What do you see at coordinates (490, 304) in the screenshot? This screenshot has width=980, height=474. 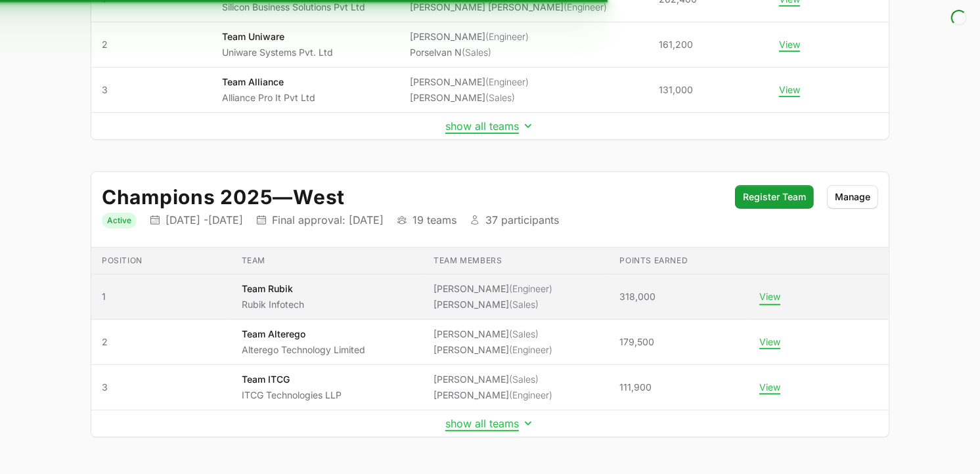 I see `div: Initiative details` at bounding box center [490, 304].